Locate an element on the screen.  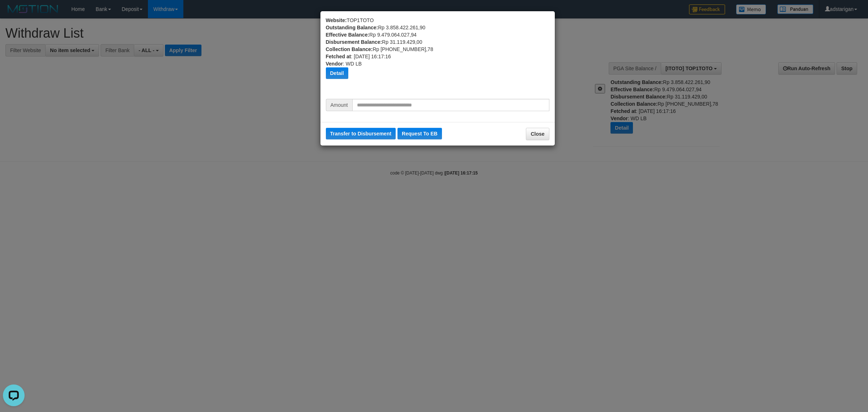
b: Vendor is located at coordinates (334, 64).